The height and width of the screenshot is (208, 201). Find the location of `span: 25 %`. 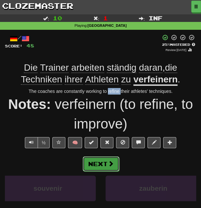

span: 25 % is located at coordinates (166, 44).